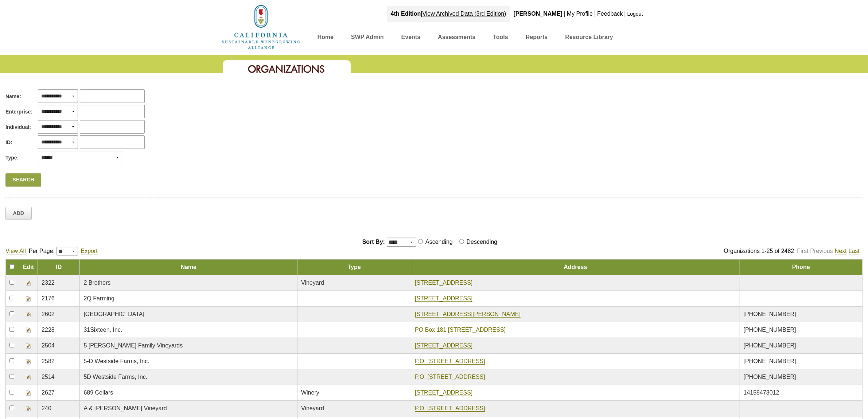  I want to click on a: My Profile, so click(580, 14).